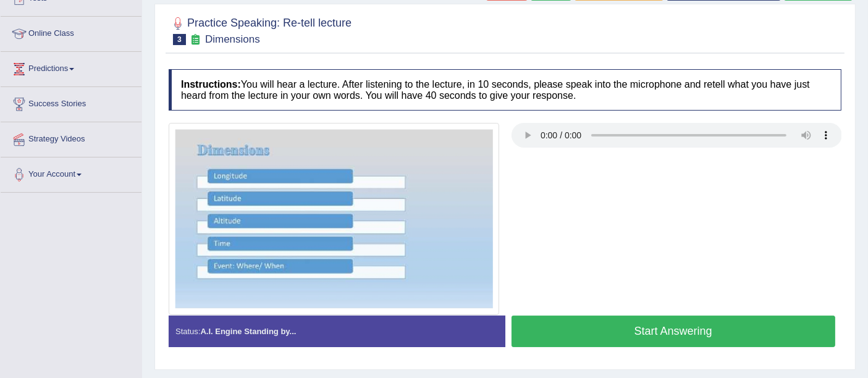 The height and width of the screenshot is (378, 868). Describe the element at coordinates (71, 33) in the screenshot. I see `a: Online Class` at that location.